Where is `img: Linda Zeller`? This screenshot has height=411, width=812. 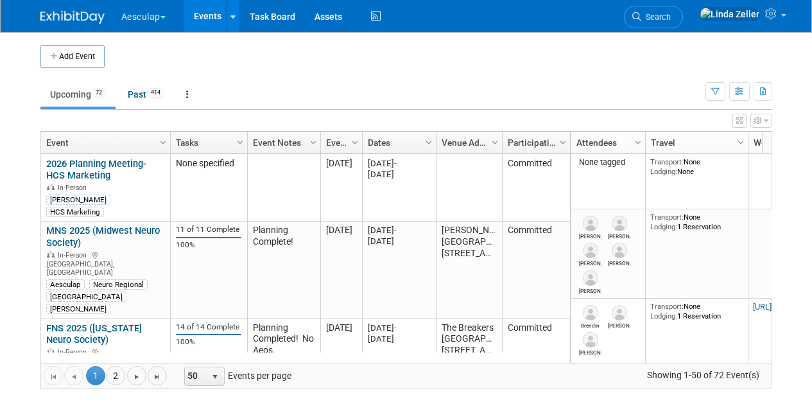
img: Linda Zeller is located at coordinates (730, 14).